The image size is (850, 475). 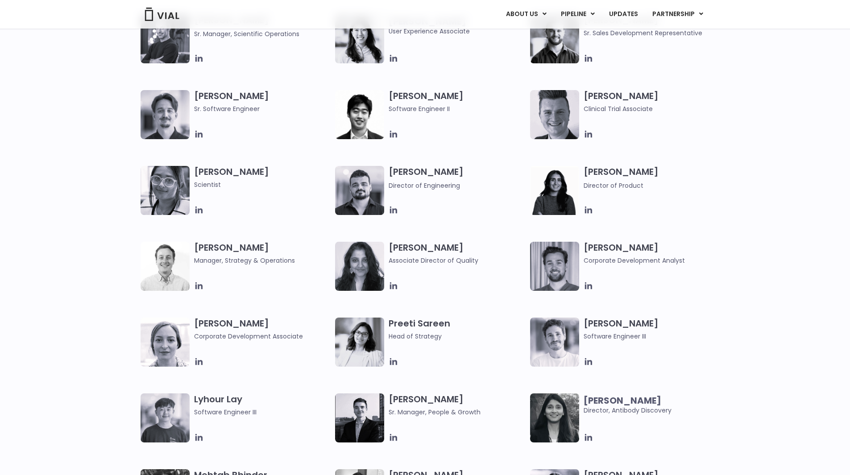 I want to click on img: Smiling man named Owen, so click(x=360, y=418).